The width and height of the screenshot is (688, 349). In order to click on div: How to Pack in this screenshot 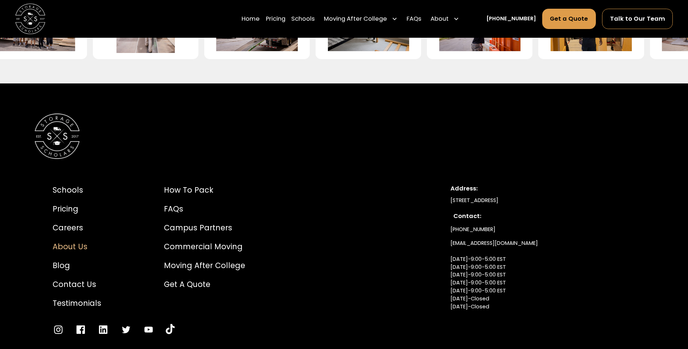, I will do `click(205, 190)`.